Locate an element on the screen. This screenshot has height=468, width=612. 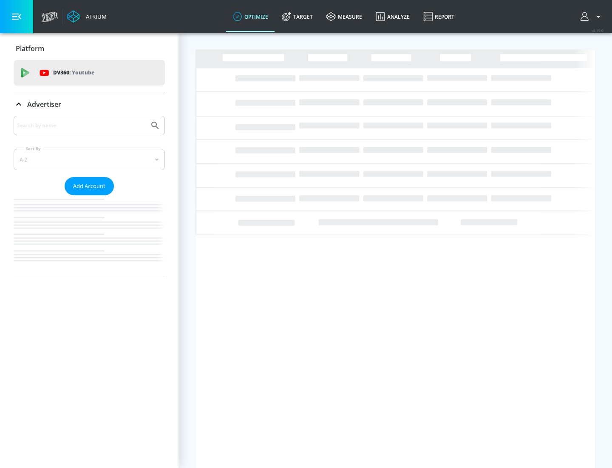
p: Advertiser is located at coordinates (44, 104).